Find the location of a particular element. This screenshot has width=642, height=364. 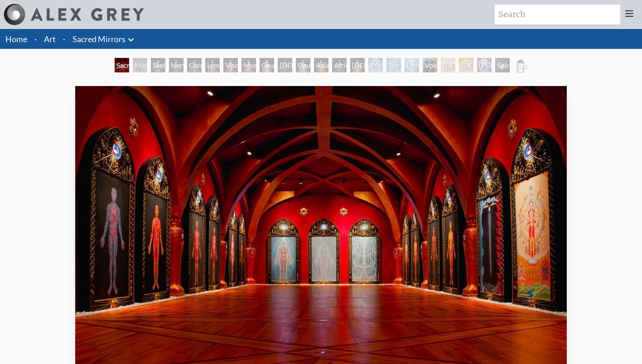

div: Material World is located at coordinates (140, 65).